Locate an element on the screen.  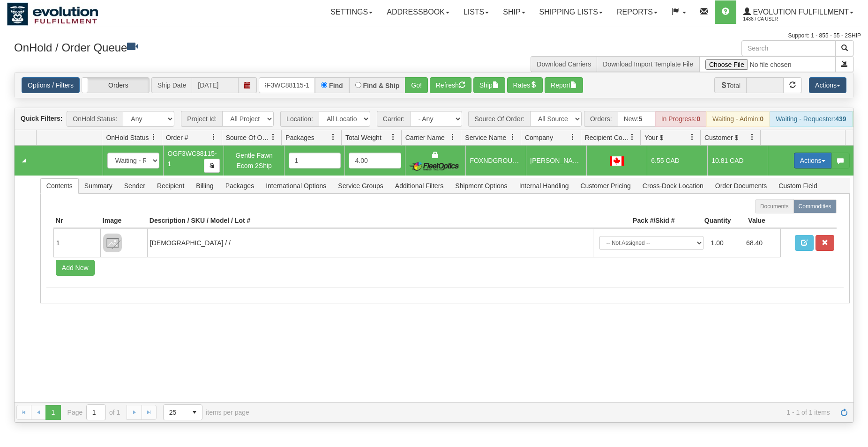
span: Orders: is located at coordinates (601, 119).